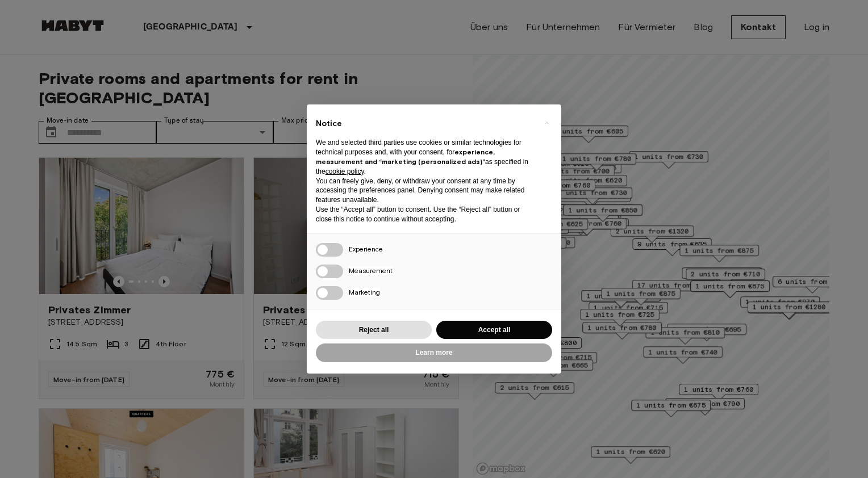 The height and width of the screenshot is (478, 868). Describe the element at coordinates (494, 330) in the screenshot. I see `button: Accept all` at that location.